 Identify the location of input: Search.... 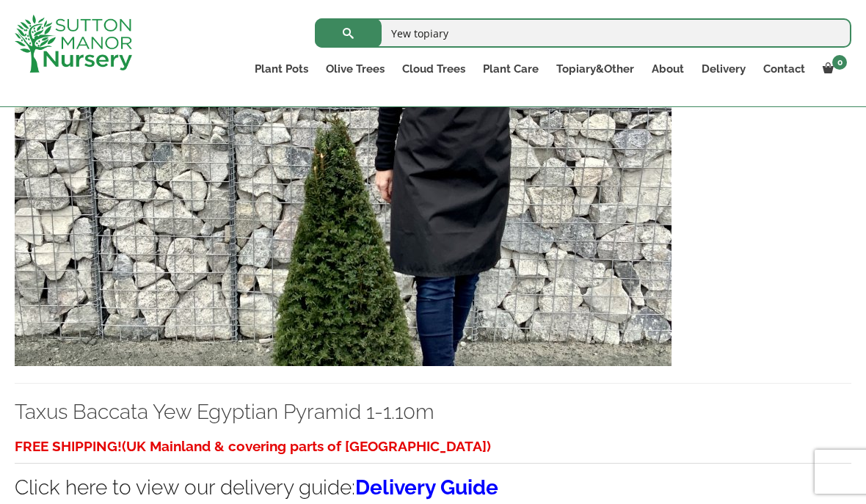
(582, 33).